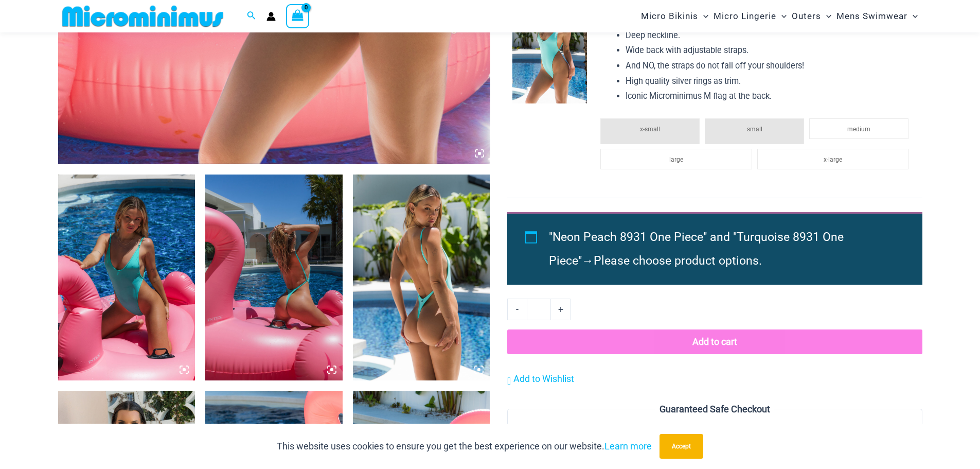  I want to click on li: Iconic Microminimus M flag at the back., so click(770, 96).